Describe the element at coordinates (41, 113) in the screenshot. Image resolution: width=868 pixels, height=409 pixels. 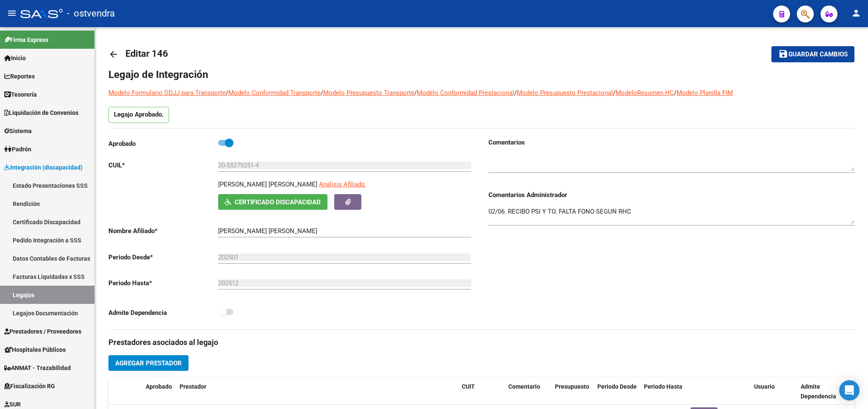
I see `span: Liquidación de Convenios` at that location.